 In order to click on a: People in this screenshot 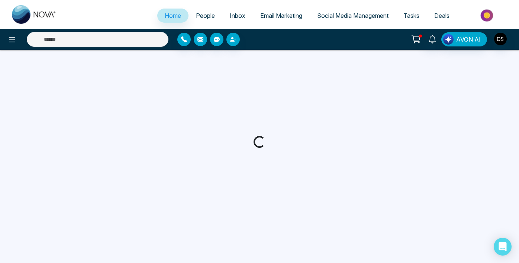, I will do `click(205, 16)`.